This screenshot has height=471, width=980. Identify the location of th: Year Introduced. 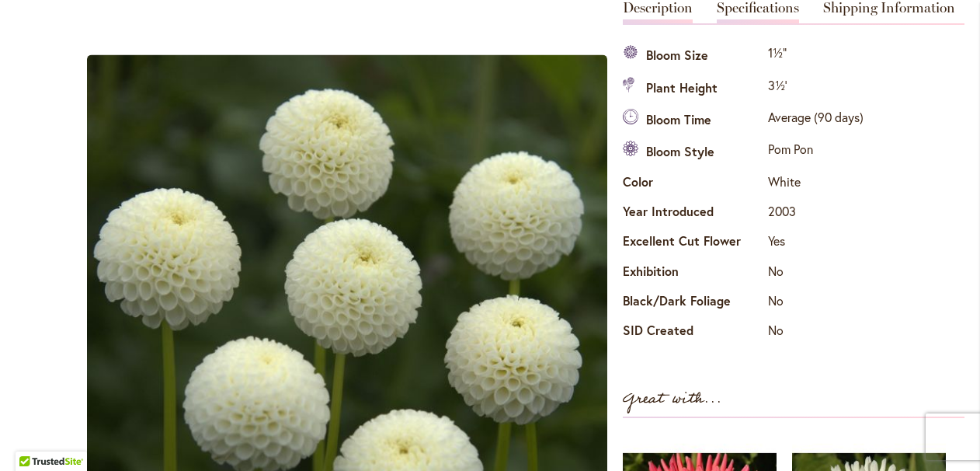
(693, 213).